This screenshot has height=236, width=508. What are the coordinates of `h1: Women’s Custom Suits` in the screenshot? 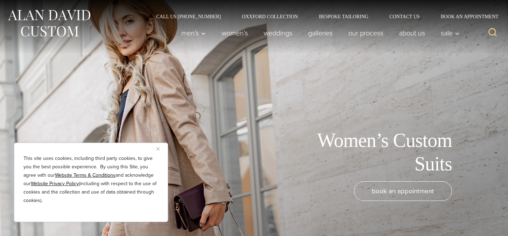 It's located at (373, 152).